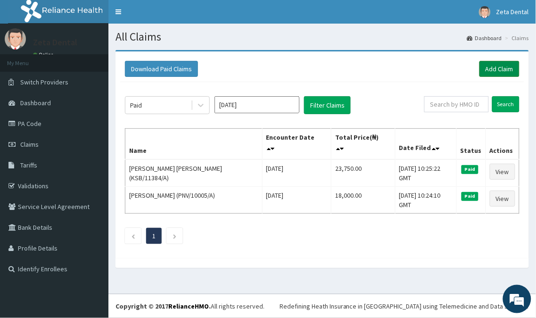 The width and height of the screenshot is (536, 318). What do you see at coordinates (363, 173) in the screenshot?
I see `td: 23,750.00` at bounding box center [363, 173].